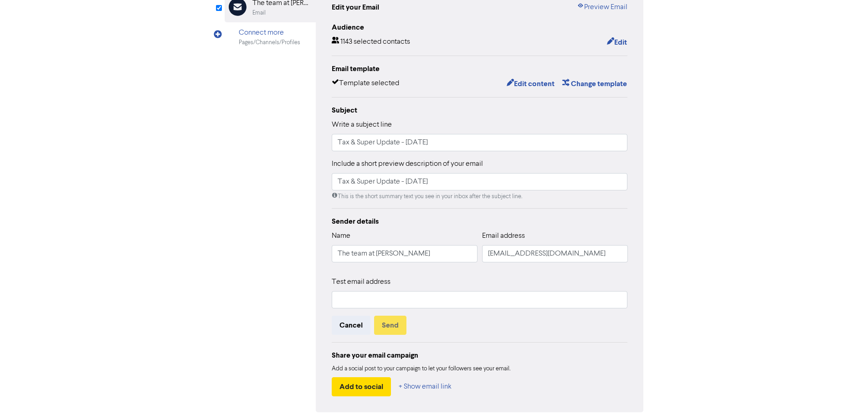 Image resolution: width=868 pixels, height=415 pixels. Describe the element at coordinates (269, 33) in the screenshot. I see `div: Connect more` at that location.